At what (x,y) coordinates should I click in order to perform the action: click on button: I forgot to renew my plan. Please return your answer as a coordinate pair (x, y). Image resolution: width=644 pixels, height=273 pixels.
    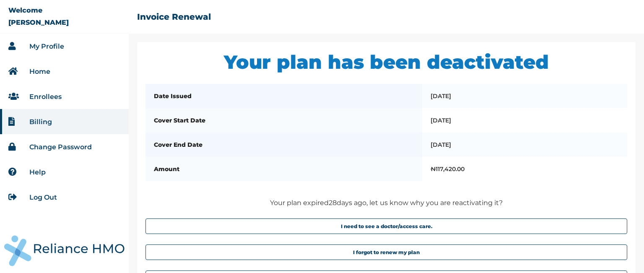
    Looking at the image, I should click on (386, 252).